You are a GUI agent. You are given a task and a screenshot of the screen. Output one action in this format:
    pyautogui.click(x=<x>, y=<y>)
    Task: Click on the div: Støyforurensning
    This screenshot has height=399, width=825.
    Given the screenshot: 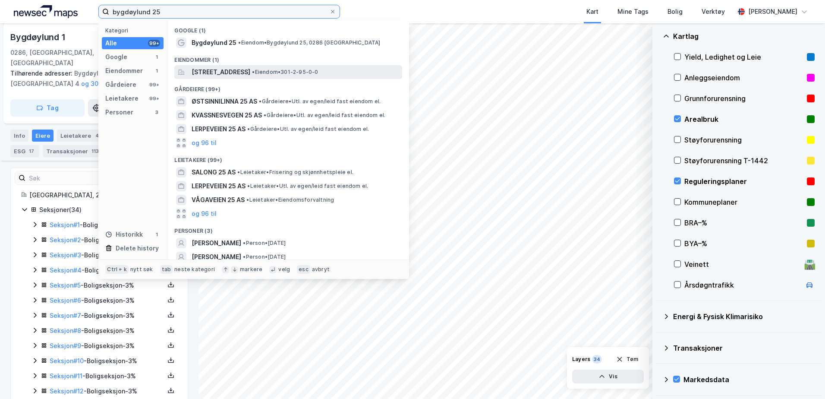 What is the action you would take?
    pyautogui.click(x=744, y=140)
    